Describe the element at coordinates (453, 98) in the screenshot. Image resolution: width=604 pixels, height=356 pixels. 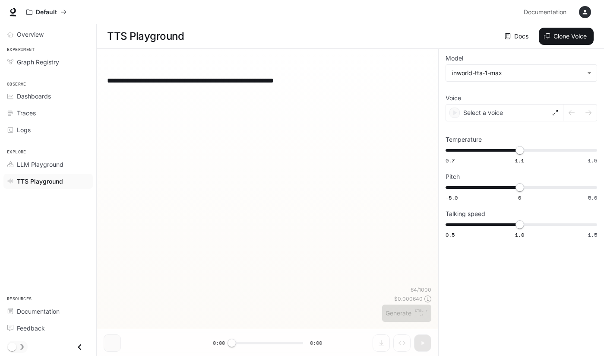
I see `p: Voice` at that location.